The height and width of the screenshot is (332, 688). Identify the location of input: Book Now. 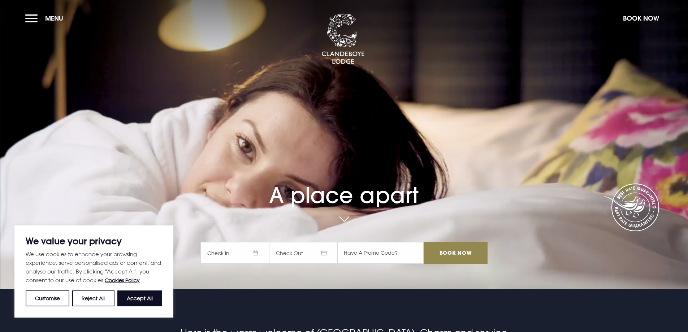
(455, 253).